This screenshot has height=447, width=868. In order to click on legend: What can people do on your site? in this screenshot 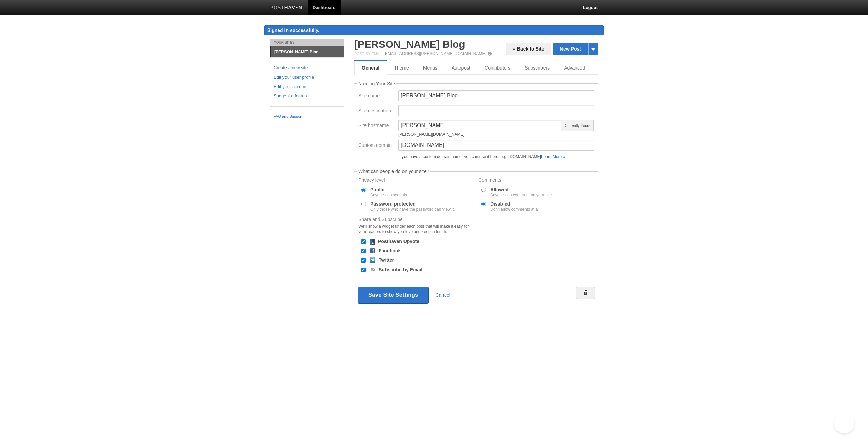, I will do `click(394, 171)`.